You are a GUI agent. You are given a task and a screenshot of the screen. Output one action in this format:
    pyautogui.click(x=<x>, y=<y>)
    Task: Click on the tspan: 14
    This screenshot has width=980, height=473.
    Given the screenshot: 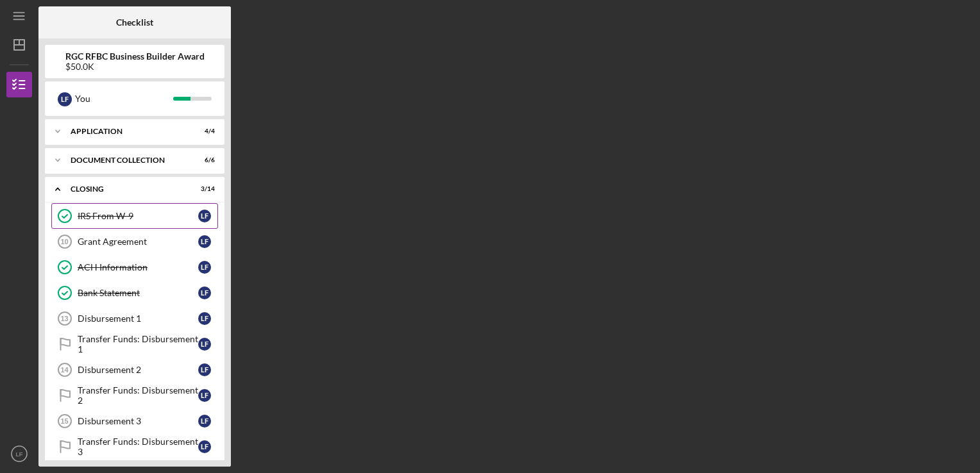 What is the action you would take?
    pyautogui.click(x=64, y=370)
    